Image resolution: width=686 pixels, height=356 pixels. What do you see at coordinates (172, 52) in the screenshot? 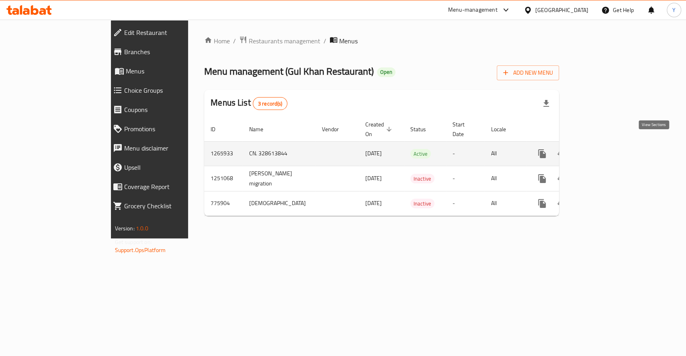
I see `span: Branches` at bounding box center [172, 52].